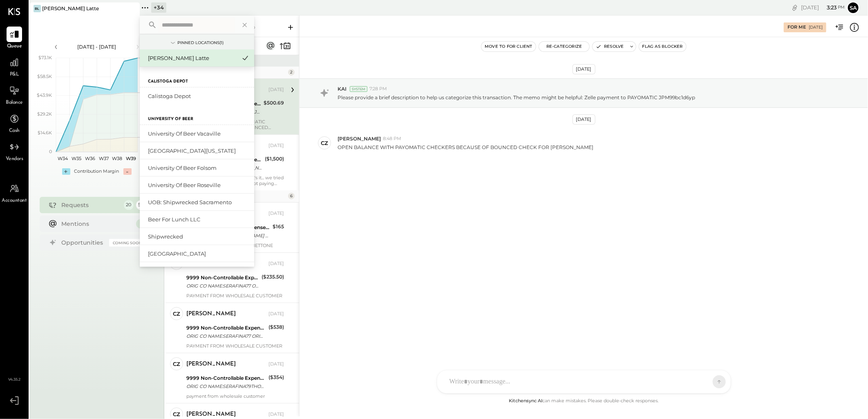 Image resolution: width=868 pixels, height=419 pixels. What do you see at coordinates (168, 81) in the screenshot?
I see `label: Calistoga Depot` at bounding box center [168, 81].